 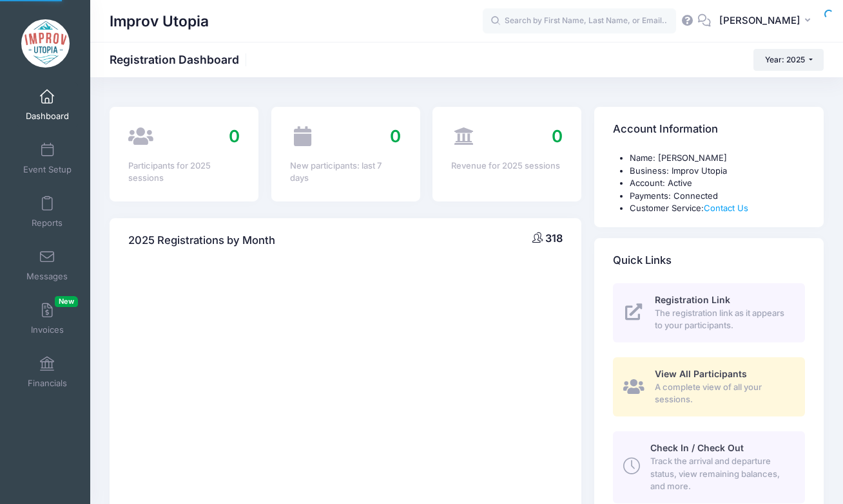 What do you see at coordinates (718, 171) in the screenshot?
I see `li: Business: Improv Utopia` at bounding box center [718, 171].